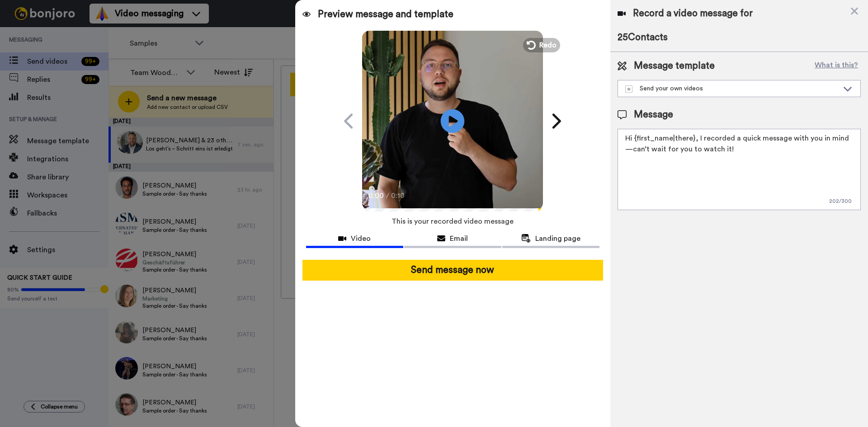 The width and height of the screenshot is (868, 427). I want to click on span: Email, so click(459, 238).